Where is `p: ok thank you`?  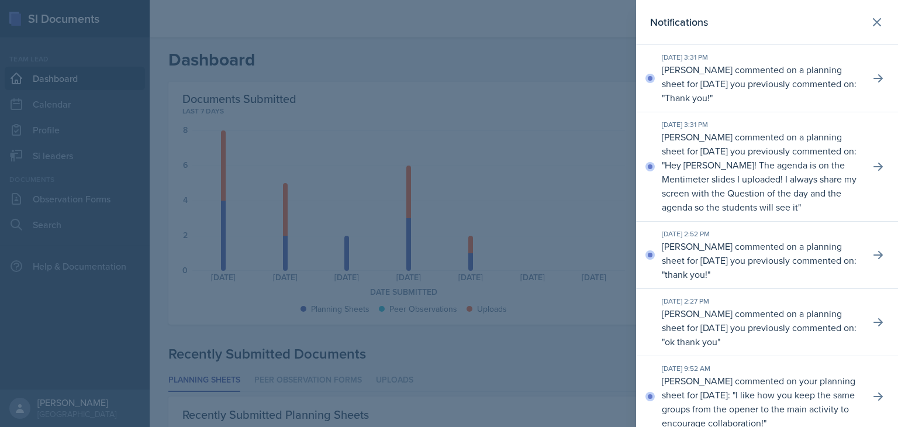
p: ok thank you is located at coordinates (691, 341).